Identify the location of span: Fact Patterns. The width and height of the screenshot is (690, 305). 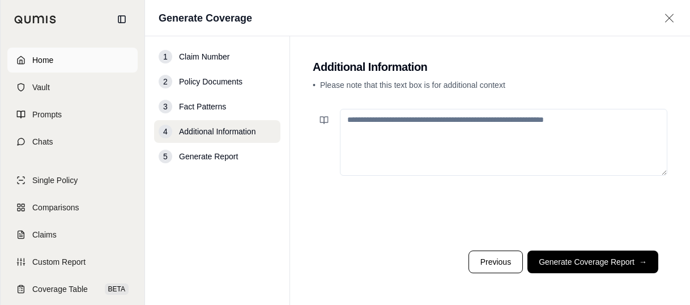
(202, 107).